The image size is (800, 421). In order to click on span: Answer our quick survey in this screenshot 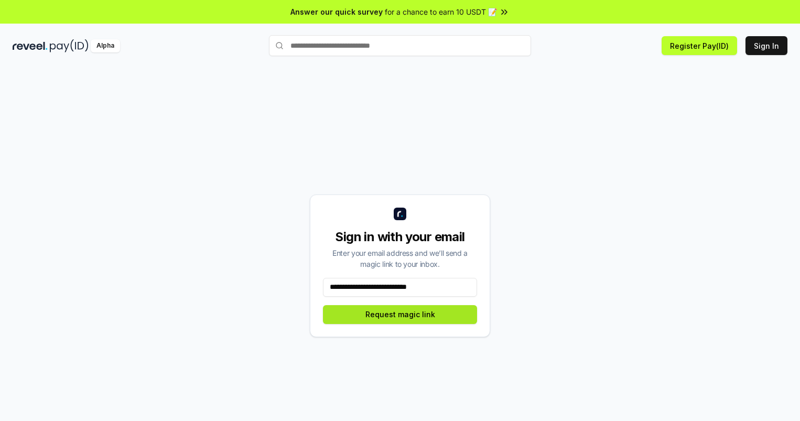, I will do `click(336, 12)`.